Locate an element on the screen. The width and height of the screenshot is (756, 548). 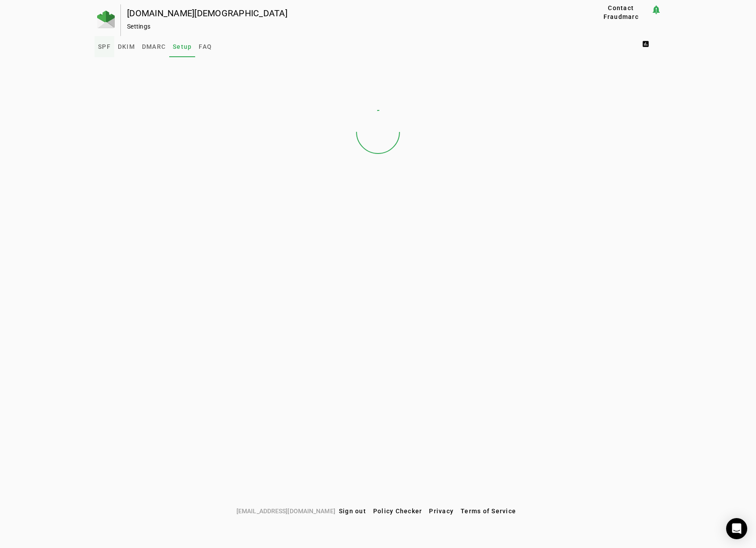
span: Sign out is located at coordinates (352, 511).